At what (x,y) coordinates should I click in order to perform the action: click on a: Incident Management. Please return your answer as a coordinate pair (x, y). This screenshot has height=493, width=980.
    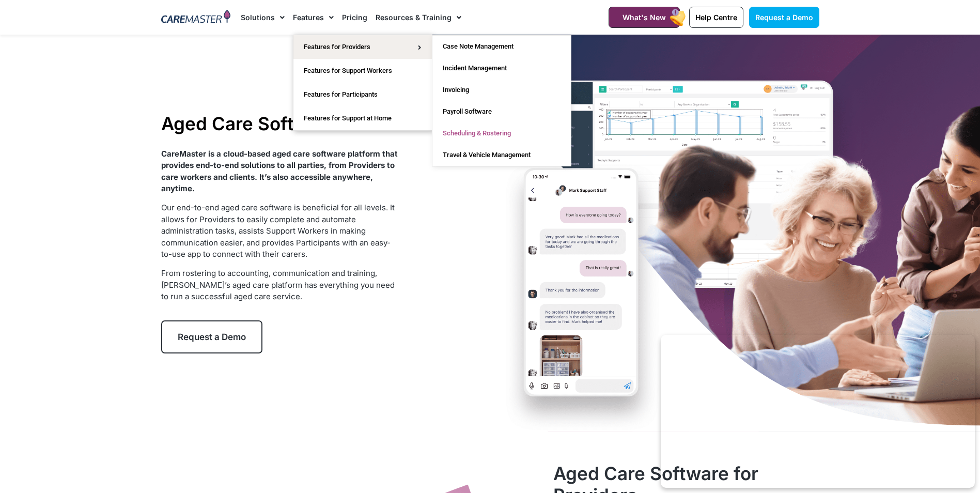
    Looking at the image, I should click on (501, 68).